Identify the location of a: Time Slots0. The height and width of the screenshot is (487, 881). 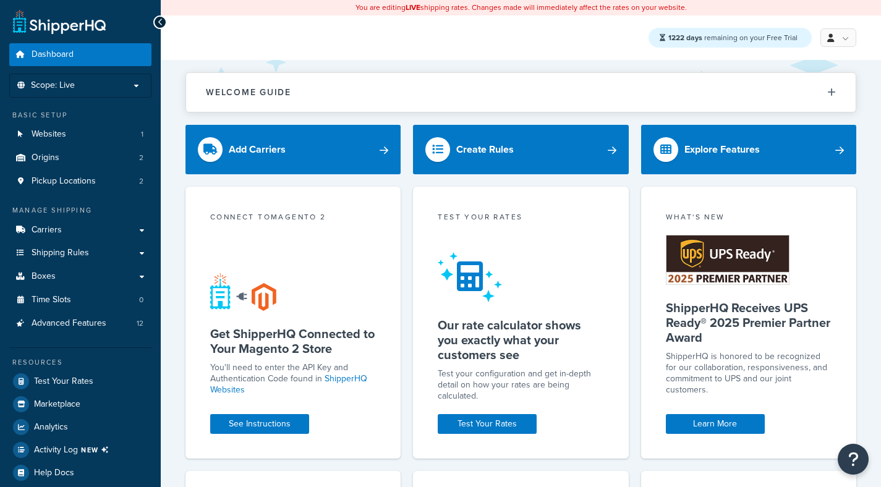
(80, 300).